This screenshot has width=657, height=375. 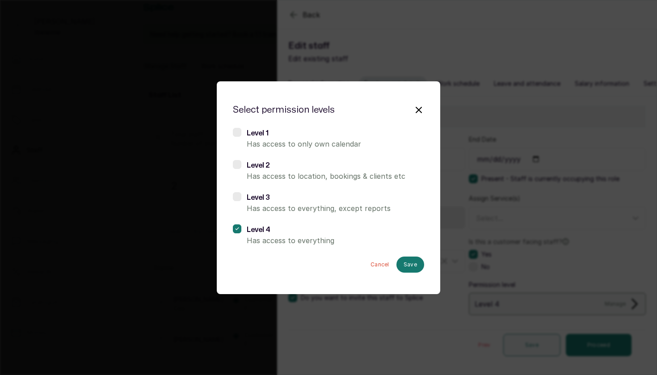 I want to click on h6: Level 4, so click(x=335, y=230).